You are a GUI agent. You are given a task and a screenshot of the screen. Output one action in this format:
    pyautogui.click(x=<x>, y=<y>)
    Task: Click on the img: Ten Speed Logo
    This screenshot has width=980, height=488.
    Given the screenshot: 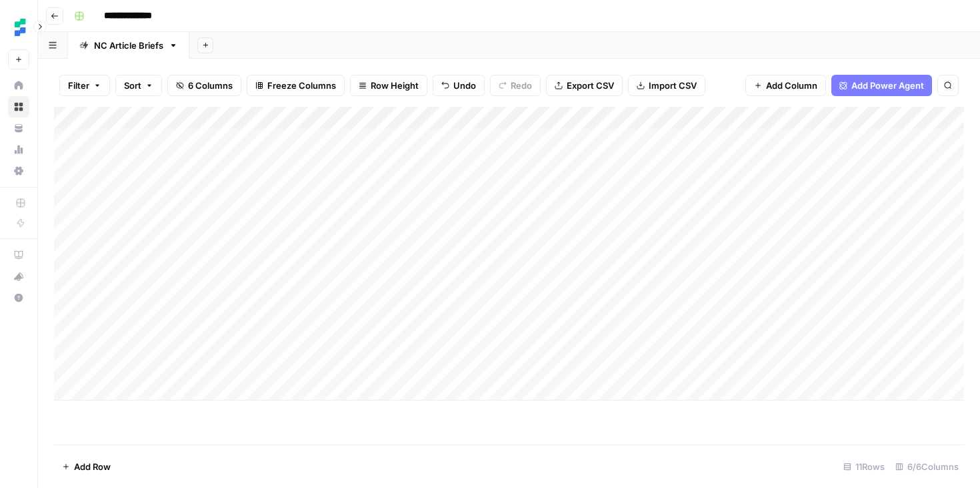 What is the action you would take?
    pyautogui.click(x=20, y=27)
    